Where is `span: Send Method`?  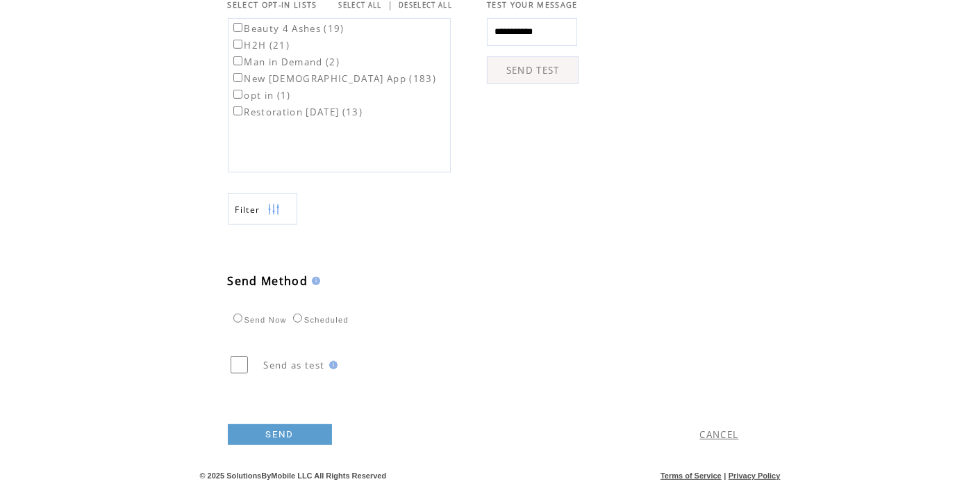 span: Send Method is located at coordinates (268, 281).